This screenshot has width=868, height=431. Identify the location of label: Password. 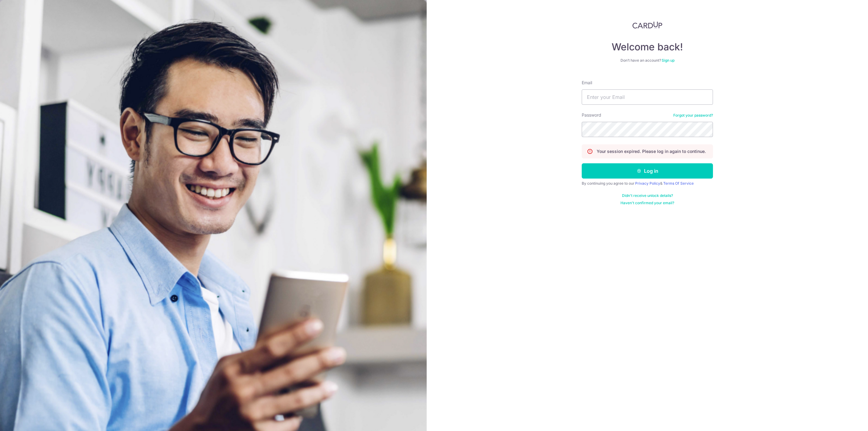
(591, 116).